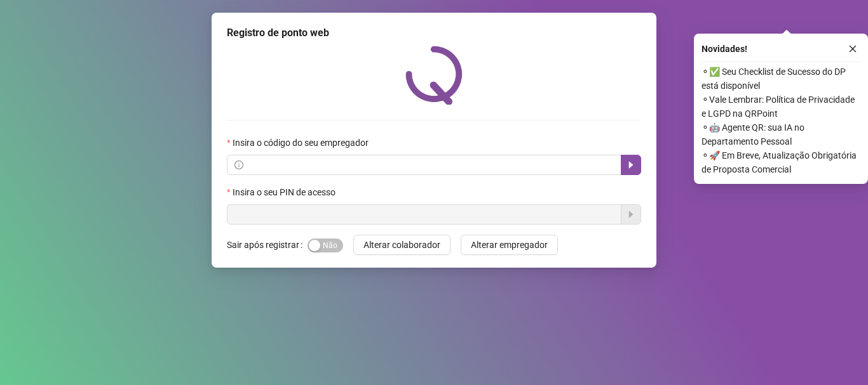 Image resolution: width=868 pixels, height=385 pixels. What do you see at coordinates (724, 49) in the screenshot?
I see `span: Novidades !` at bounding box center [724, 49].